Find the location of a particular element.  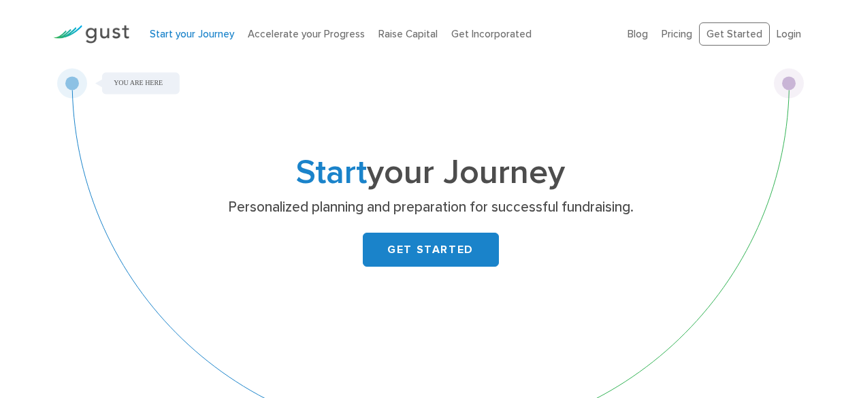

span: Start is located at coordinates (331, 172).